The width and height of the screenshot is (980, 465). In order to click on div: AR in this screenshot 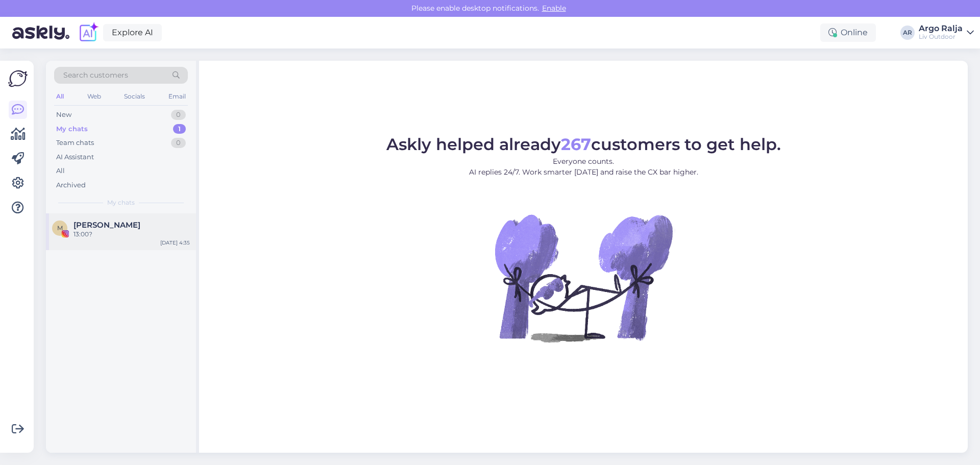, I will do `click(908, 32)`.